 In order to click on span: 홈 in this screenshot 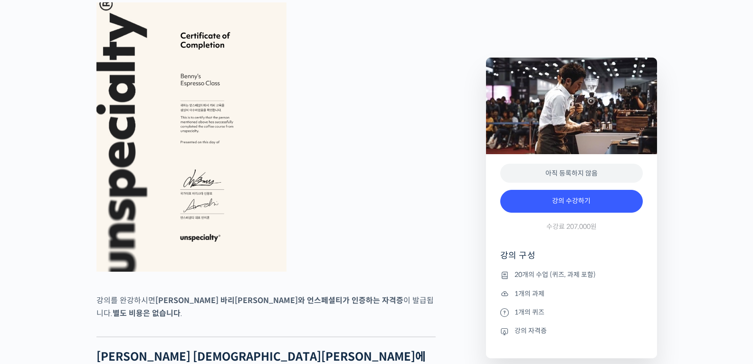, I will do `click(33, 303)`.